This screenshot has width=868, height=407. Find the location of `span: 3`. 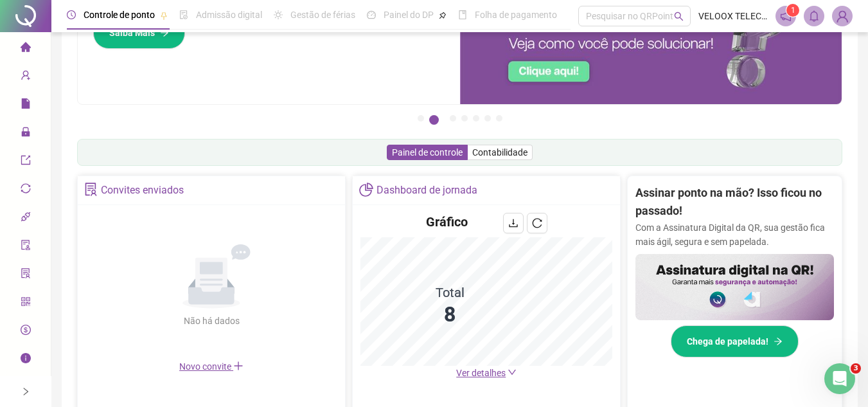

span: 3 is located at coordinates (856, 368).